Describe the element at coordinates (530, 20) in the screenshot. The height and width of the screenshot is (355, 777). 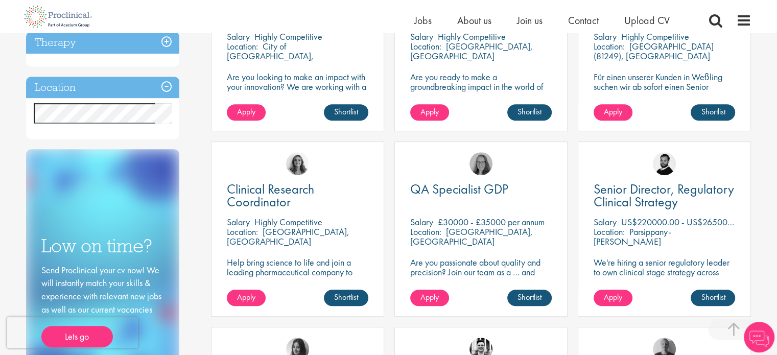
I see `span: Join us` at that location.